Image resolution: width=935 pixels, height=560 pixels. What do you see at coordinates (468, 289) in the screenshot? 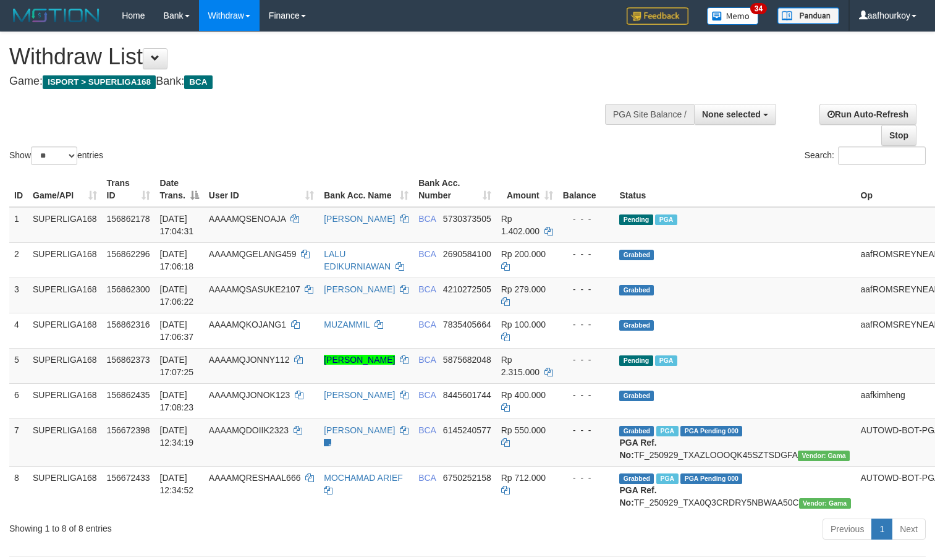
I see `span: Copy 4210272505 to clipboard` at bounding box center [468, 289].